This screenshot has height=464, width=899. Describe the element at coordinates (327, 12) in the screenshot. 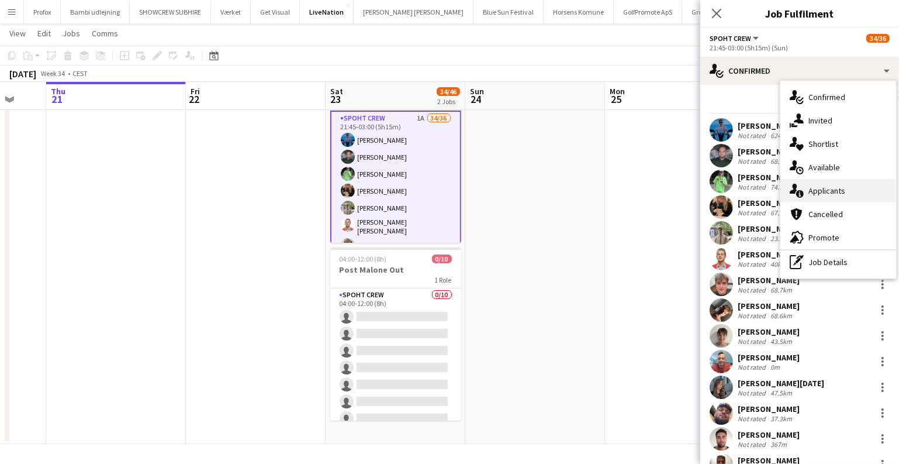

I see `button: LiveNation` at that location.